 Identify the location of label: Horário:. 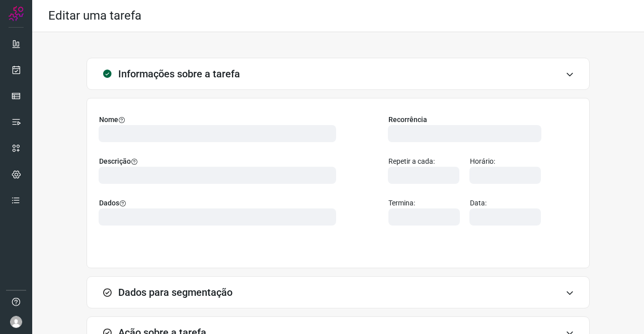
(507, 161).